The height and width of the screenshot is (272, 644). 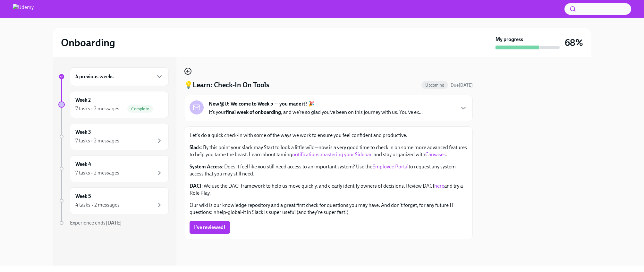 I want to click on h4: 💡Learn: Check-In On Tools, so click(x=226, y=85).